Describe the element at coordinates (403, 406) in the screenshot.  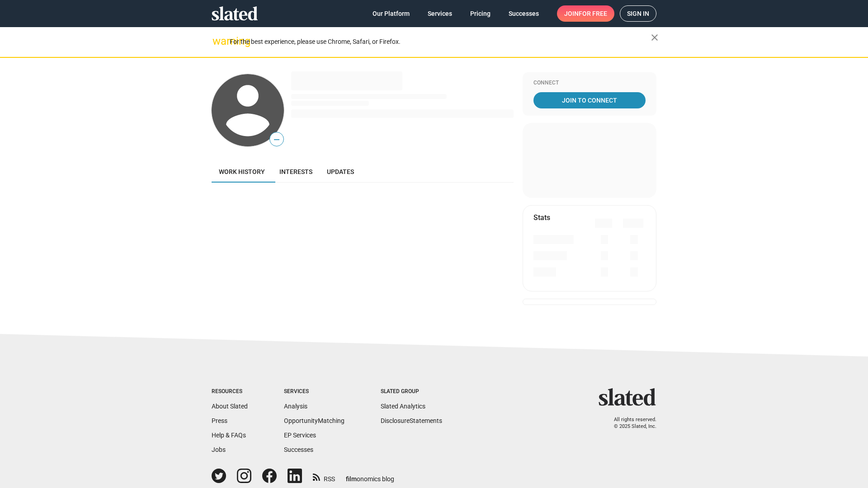
I see `a: Slated Analytics` at that location.